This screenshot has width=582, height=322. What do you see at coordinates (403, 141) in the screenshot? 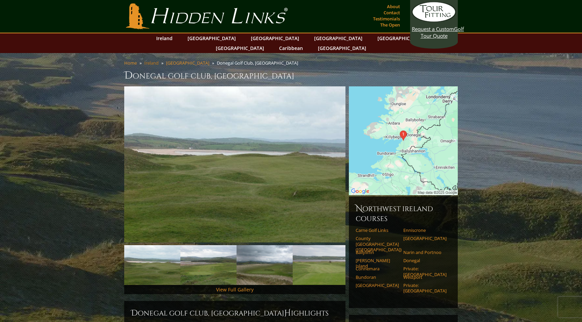
I see `img: Google Map of Murvagh, Donegal, Ireland` at bounding box center [403, 141].